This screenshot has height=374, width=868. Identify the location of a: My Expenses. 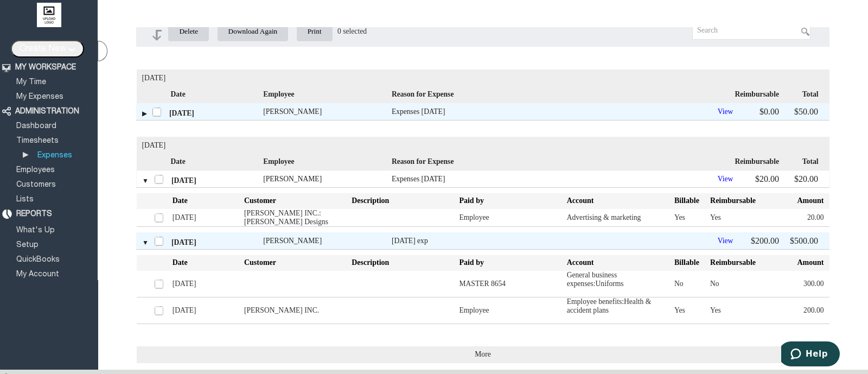
(39, 96).